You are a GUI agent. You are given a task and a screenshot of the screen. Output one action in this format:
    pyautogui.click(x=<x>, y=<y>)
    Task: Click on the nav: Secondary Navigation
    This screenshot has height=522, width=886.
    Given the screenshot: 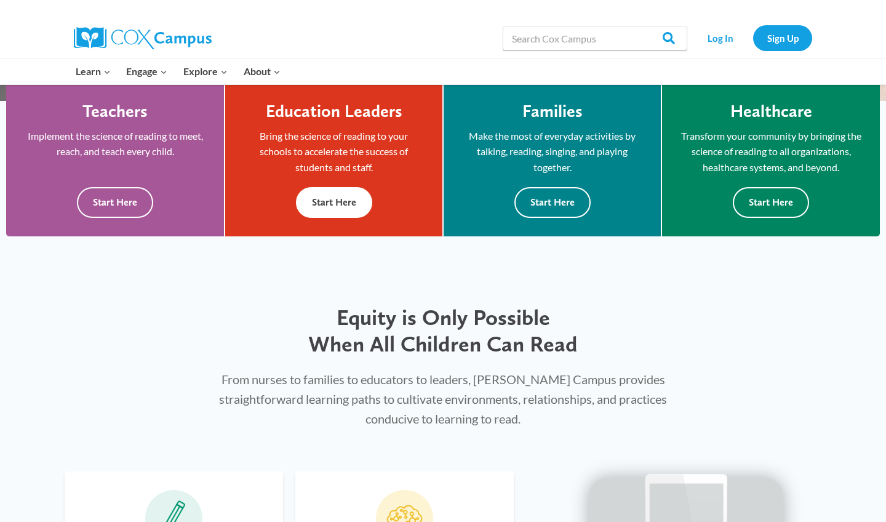 What is the action you would take?
    pyautogui.click(x=752, y=38)
    